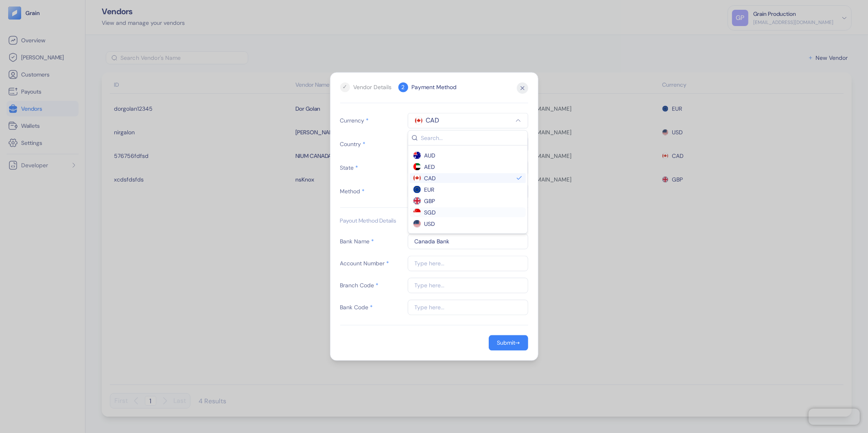 This screenshot has width=868, height=433. Describe the element at coordinates (429, 201) in the screenshot. I see `span: GBP` at that location.